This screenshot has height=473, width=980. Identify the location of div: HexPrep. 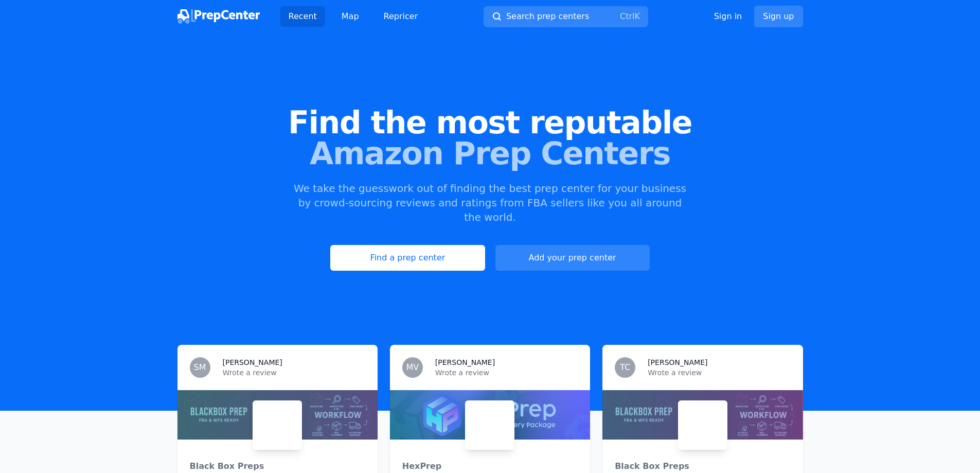
(490, 466).